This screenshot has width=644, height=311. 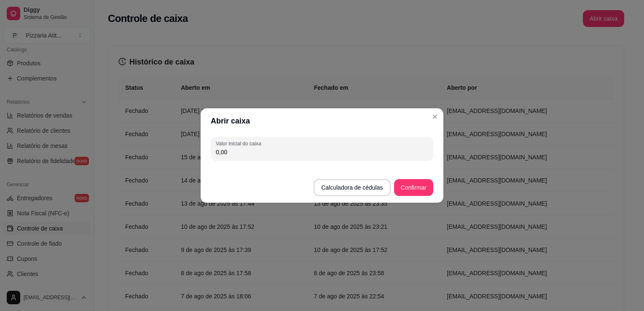 What do you see at coordinates (352, 188) in the screenshot?
I see `button: Calculadora de cédulas` at bounding box center [352, 188].